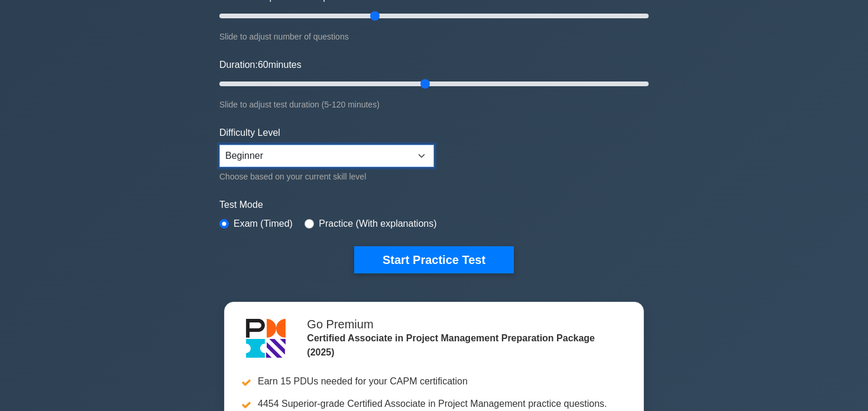 The width and height of the screenshot is (868, 411). Describe the element at coordinates (434, 105) in the screenshot. I see `div: Slide to adjust test duration (5-120 minutes)` at that location.